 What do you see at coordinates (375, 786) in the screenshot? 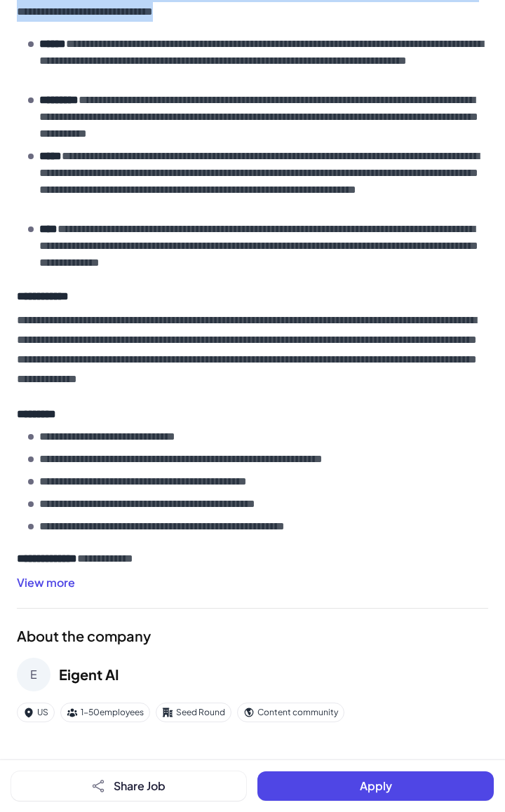
I see `button: Apply` at bounding box center [375, 786].